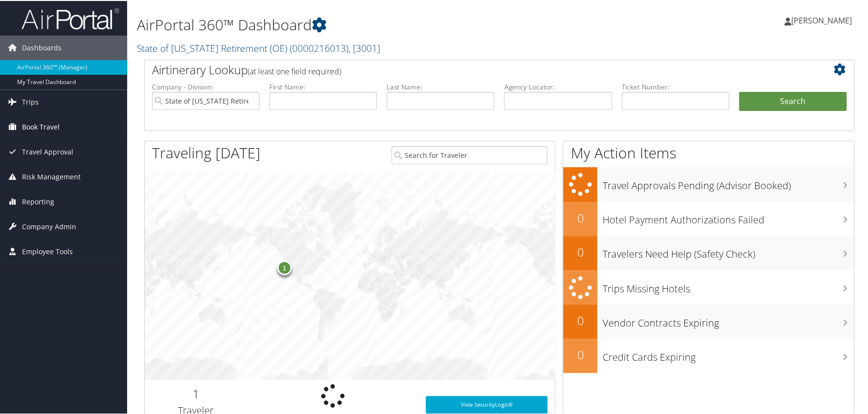  I want to click on a: 0Vendor Contracts Expiring, so click(708, 320).